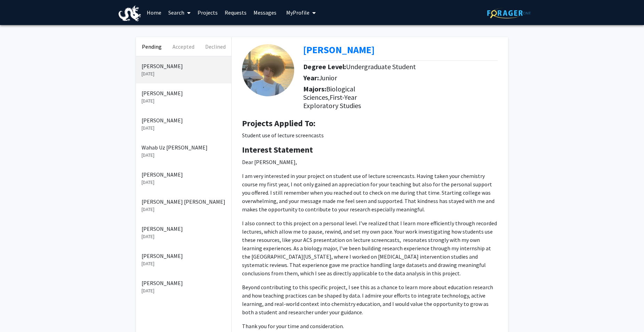 The width and height of the screenshot is (644, 332). What do you see at coordinates (278, 123) in the screenshot?
I see `b: Projects Applied To:` at bounding box center [278, 123].